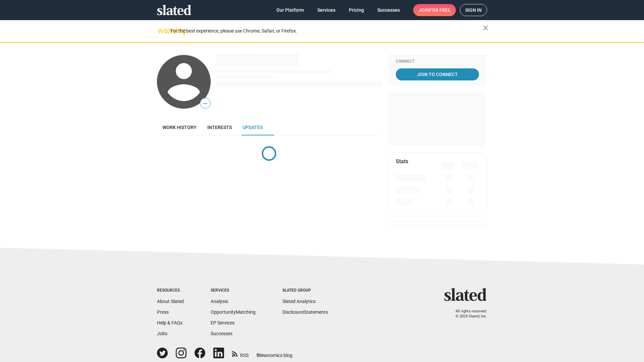 This screenshot has width=644, height=362. I want to click on div: Services, so click(233, 291).